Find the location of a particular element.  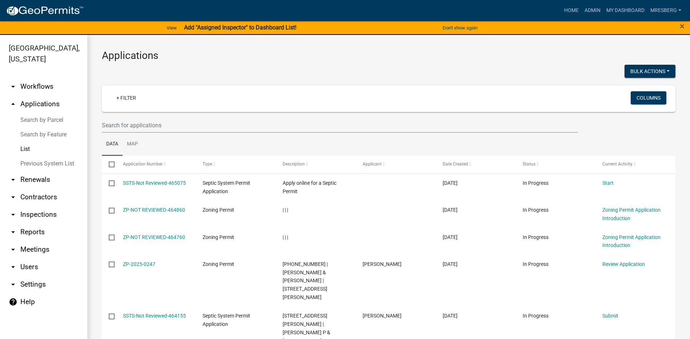

a: Data is located at coordinates (112, 144).